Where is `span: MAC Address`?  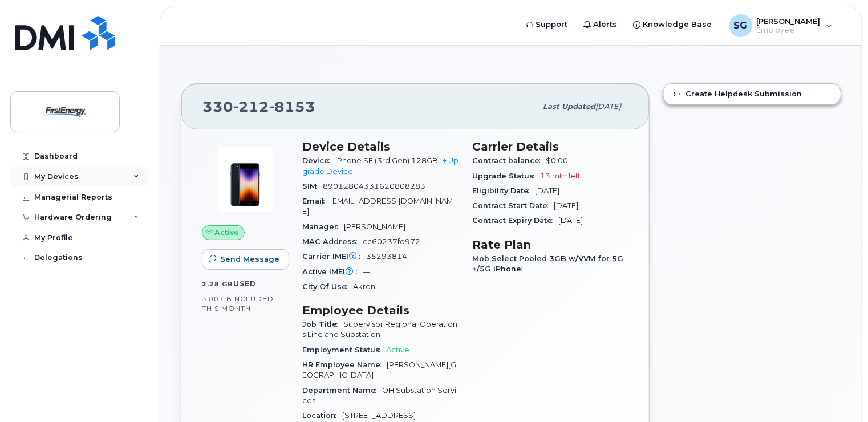
span: MAC Address is located at coordinates (333, 241).